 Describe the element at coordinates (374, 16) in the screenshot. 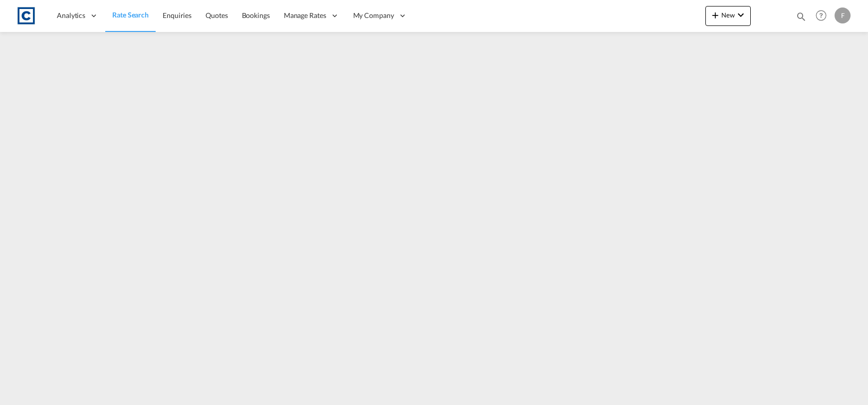

I see `span: My Company` at that location.